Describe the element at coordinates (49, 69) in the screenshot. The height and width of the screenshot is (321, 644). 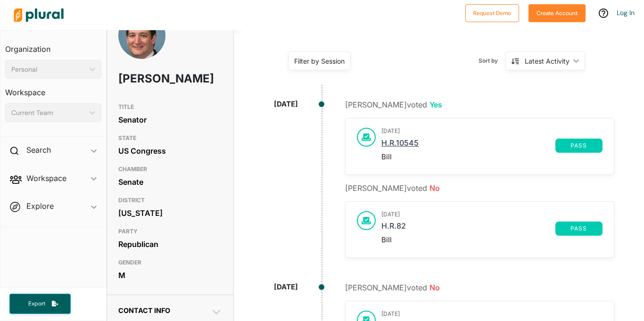
I see `div: Personal` at that location.